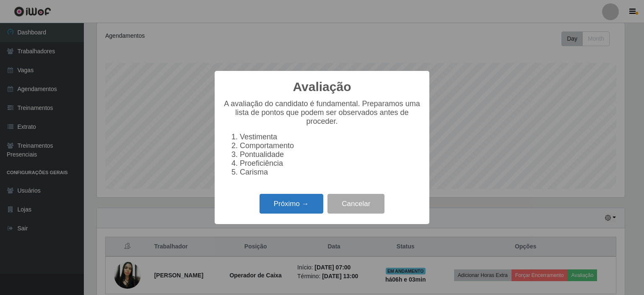 The width and height of the screenshot is (644, 295). I want to click on li: Comportamento, so click(330, 146).